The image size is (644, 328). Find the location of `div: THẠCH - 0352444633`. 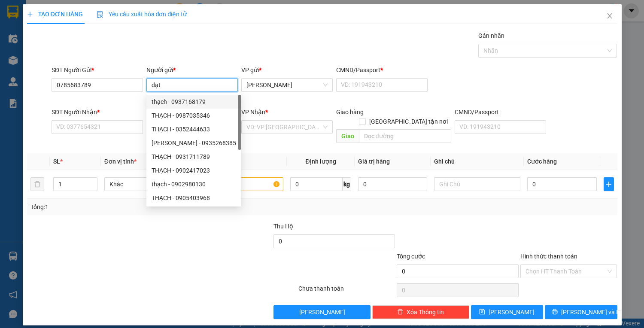

div: THẠCH - 0352444633 is located at coordinates (194, 129).